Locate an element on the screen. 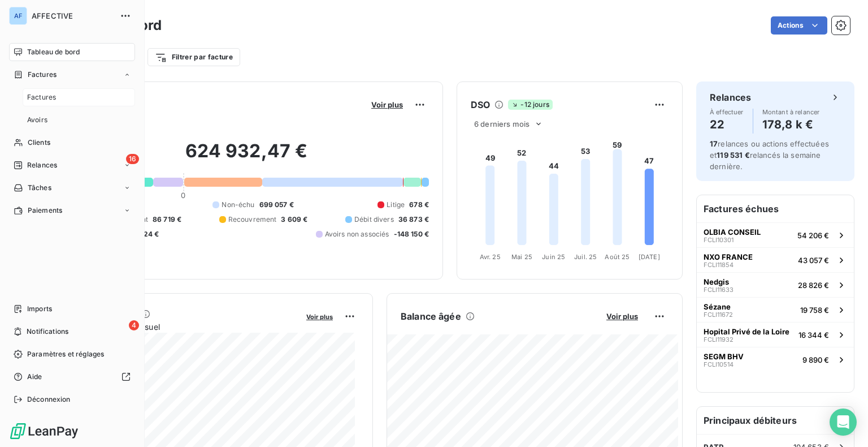 The image size is (868, 447). span: Imports is located at coordinates (39, 308).